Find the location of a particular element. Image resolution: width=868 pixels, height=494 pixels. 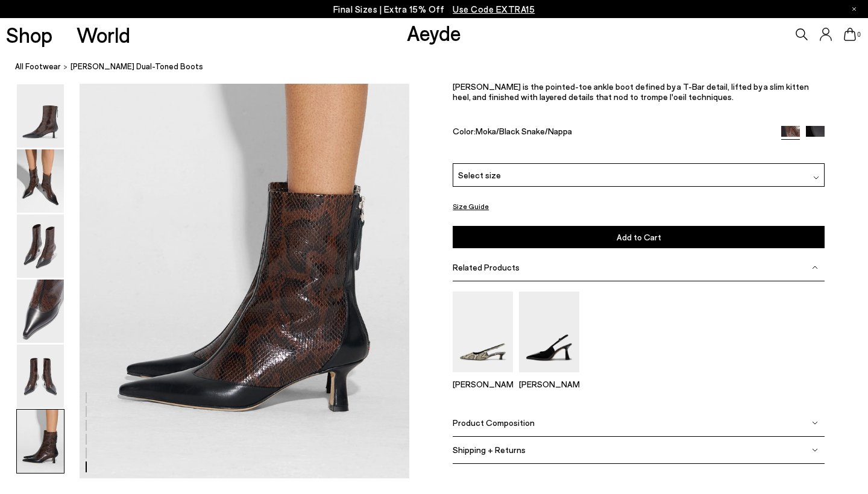

img: Sila Dual-Toned Boots - Image 1 is located at coordinates (40, 116).